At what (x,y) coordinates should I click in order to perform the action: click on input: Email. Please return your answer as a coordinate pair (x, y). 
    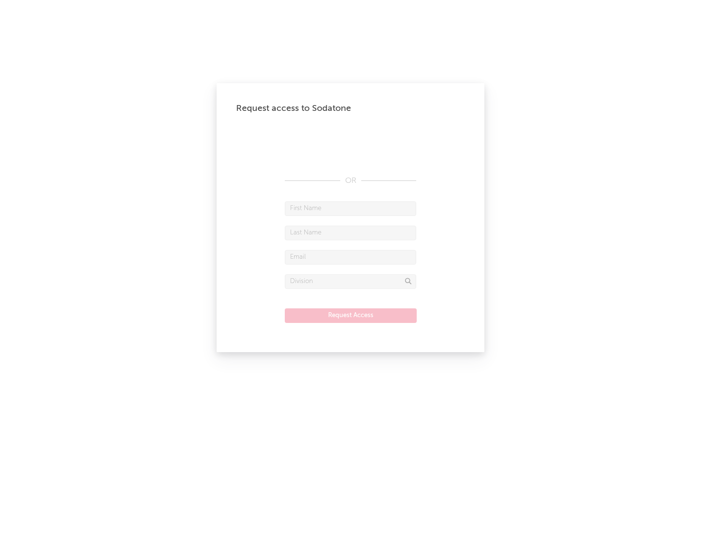
    Looking at the image, I should click on (350, 257).